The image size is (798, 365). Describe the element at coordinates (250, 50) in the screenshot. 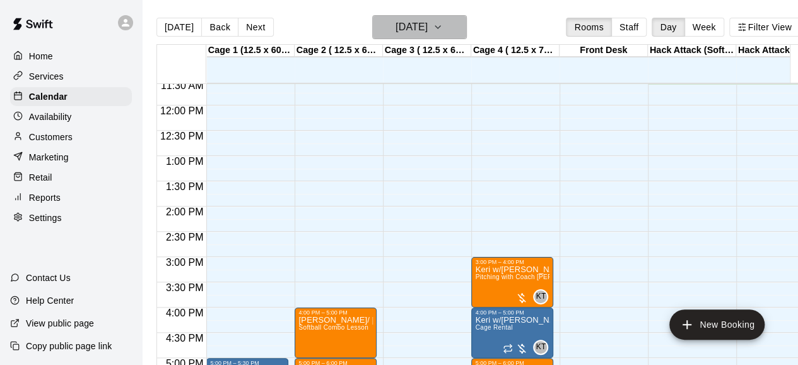

I see `div: Cage 1 (12.5 x 60 ft)` at that location.